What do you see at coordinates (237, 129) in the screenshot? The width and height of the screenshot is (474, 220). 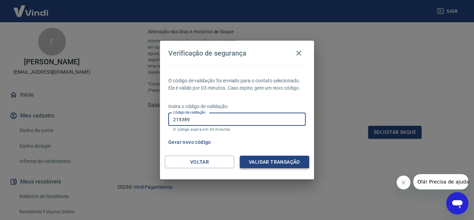 I see `p: O código expira em 03 minutos.` at bounding box center [237, 129].